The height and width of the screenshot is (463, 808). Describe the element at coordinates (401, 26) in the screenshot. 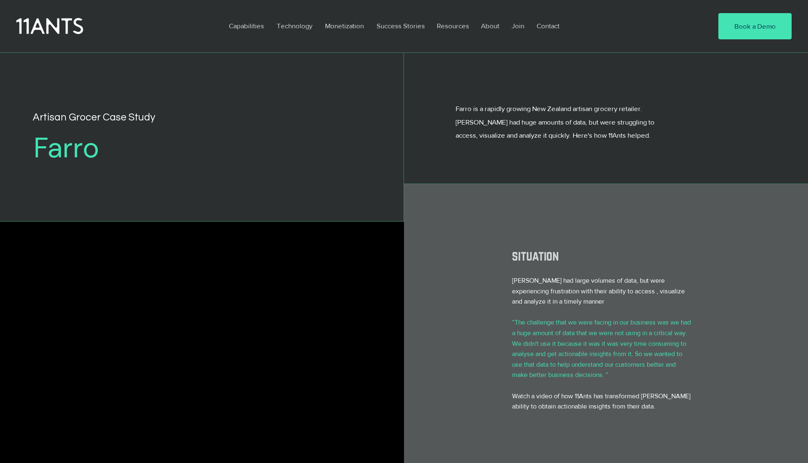

I see `p: Success Stories` at that location.